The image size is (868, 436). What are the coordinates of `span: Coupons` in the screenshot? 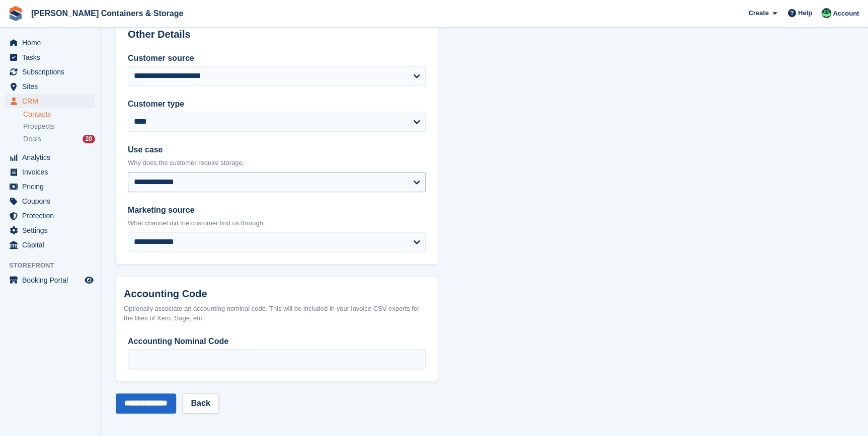 It's located at (52, 201).